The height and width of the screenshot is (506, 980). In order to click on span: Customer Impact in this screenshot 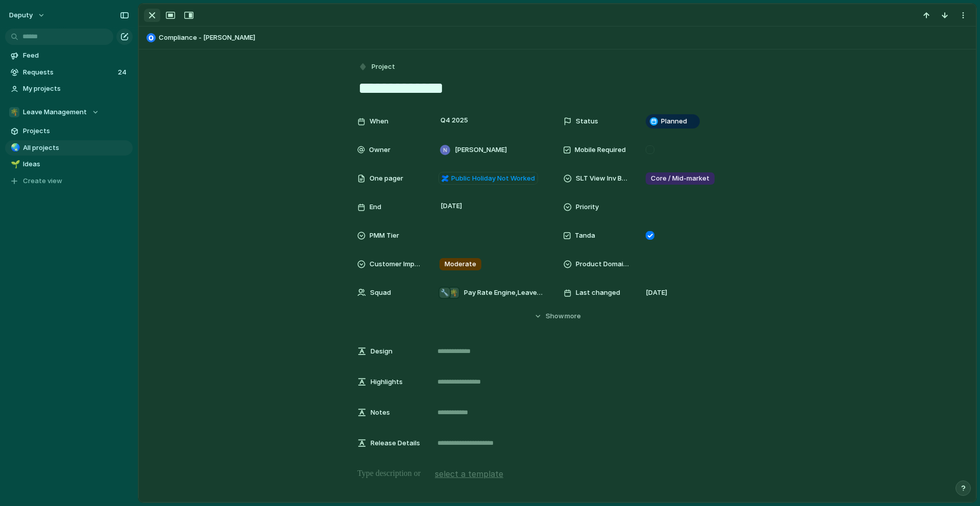, I will do `click(396, 264)`.